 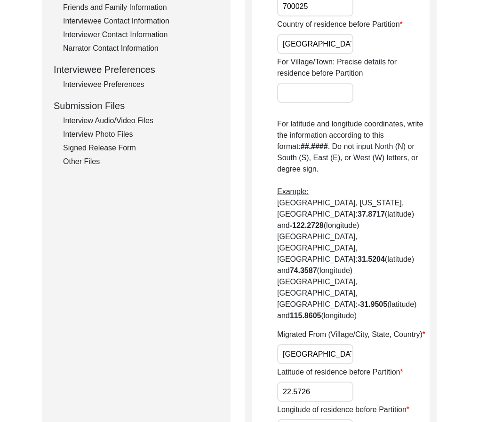 I want to click on label: Migrated From (Village/City, State, Country), so click(x=351, y=335).